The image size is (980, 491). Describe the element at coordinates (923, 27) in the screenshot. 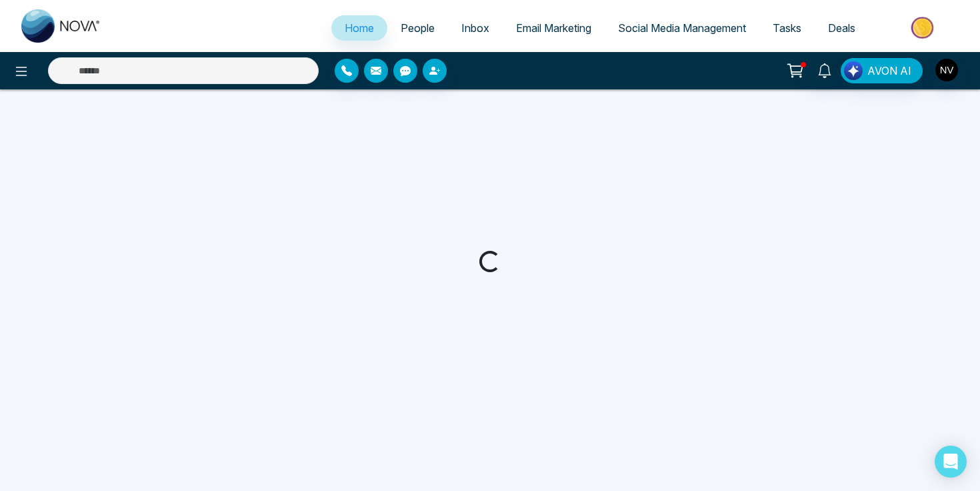

I see `img: Market-place.gif` at that location.